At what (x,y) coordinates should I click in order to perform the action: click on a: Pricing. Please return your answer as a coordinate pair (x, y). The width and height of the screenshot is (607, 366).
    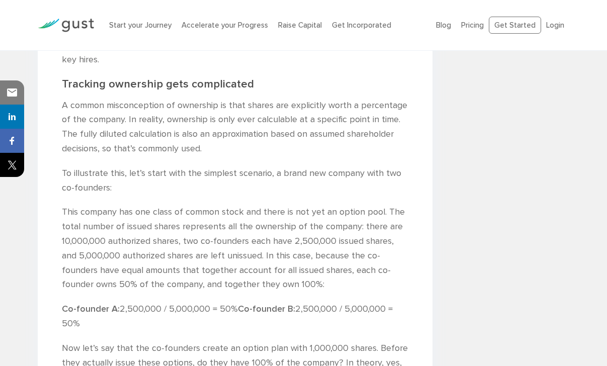
    Looking at the image, I should click on (472, 25).